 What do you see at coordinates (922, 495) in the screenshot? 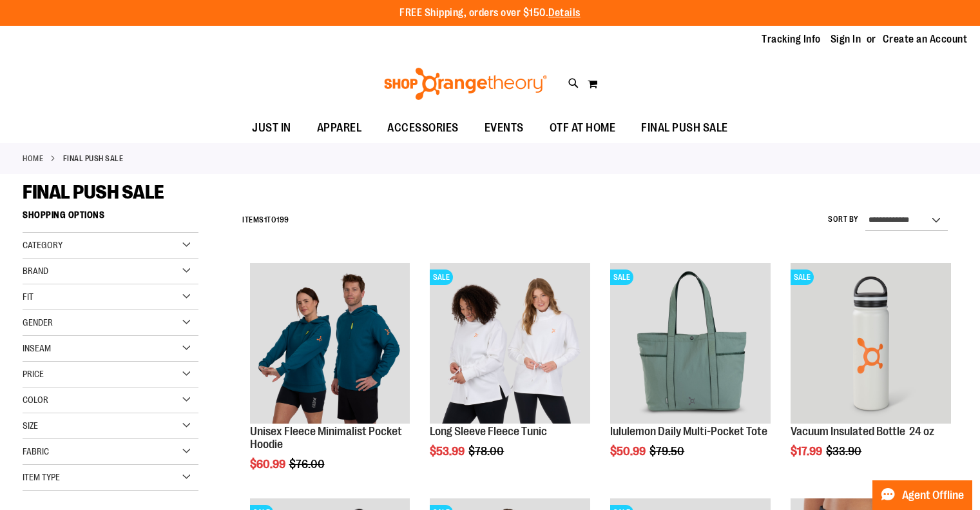
I see `button: Agent Offline` at bounding box center [922, 495].